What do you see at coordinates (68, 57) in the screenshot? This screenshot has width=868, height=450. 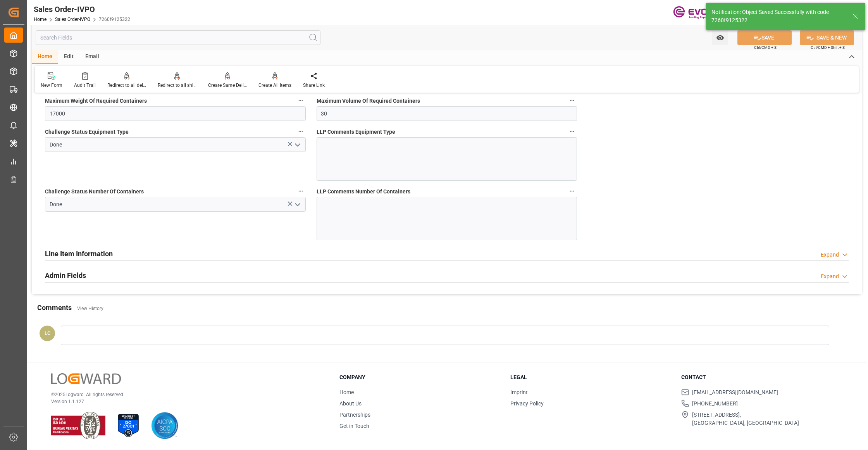 I see `div: Edit` at bounding box center [68, 57].